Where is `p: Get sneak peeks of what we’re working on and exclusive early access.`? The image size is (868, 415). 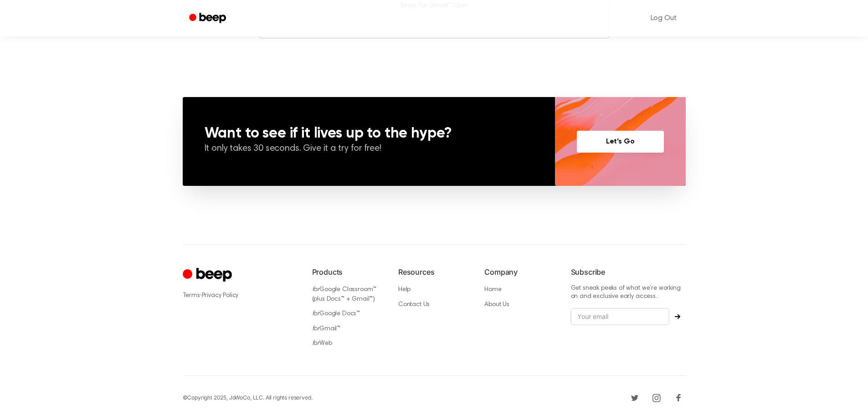 p: Get sneak peeks of what we’re working on and exclusive early access. is located at coordinates (628, 293).